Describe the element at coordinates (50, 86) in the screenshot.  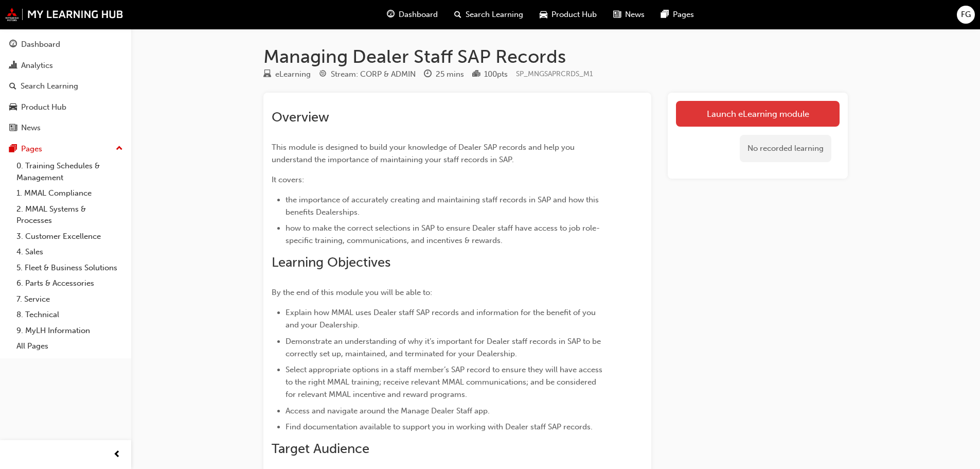
I see `div: Search Learning` at that location.